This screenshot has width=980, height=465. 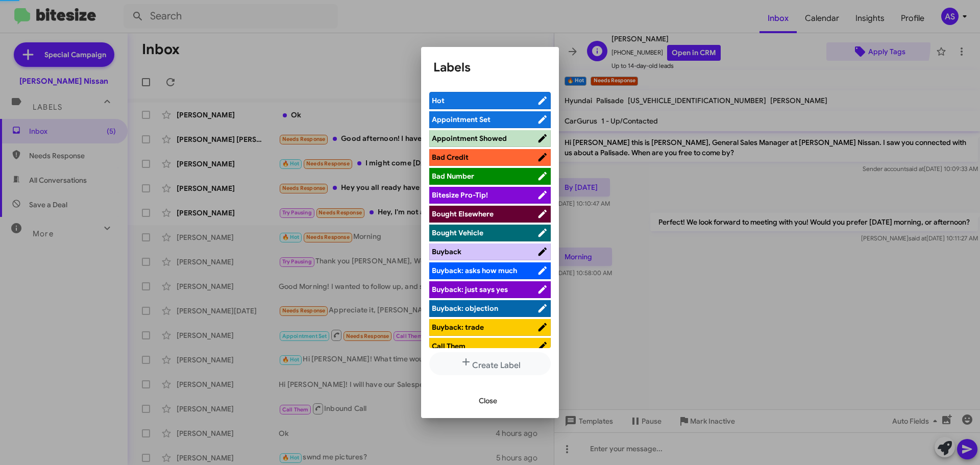 What do you see at coordinates (460, 195) in the screenshot?
I see `span: Bitesize Pro-Tip!` at bounding box center [460, 195].